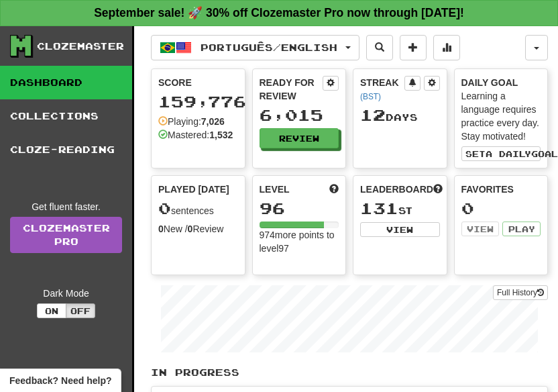 The width and height of the screenshot is (558, 392). I want to click on div: Playing:, so click(191, 122).